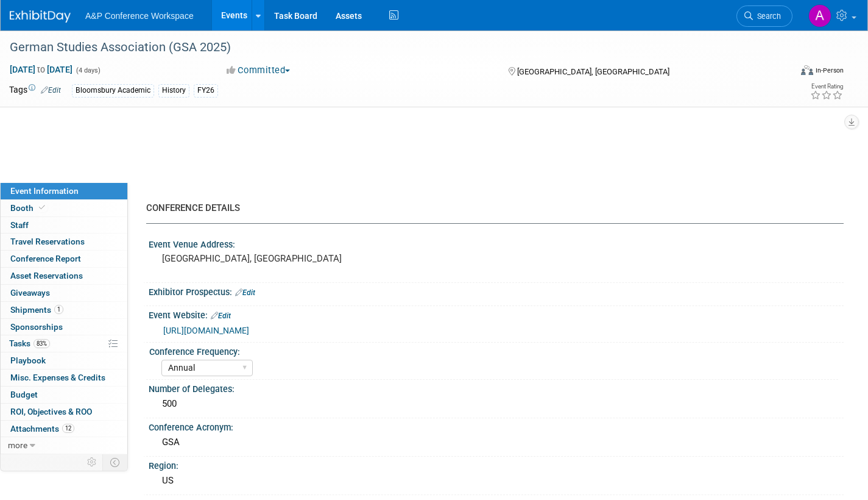 The width and height of the screenshot is (868, 500). Describe the element at coordinates (41, 69) in the screenshot. I see `span: to` at that location.